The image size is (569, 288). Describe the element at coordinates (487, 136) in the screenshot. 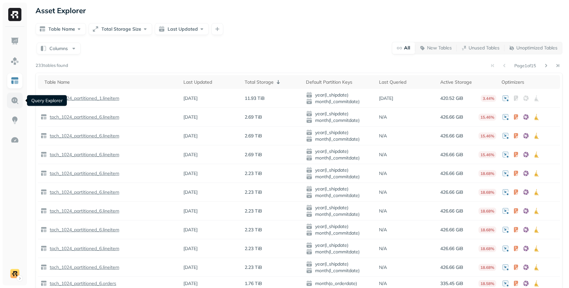

I see `p: 15.46%` at that location.